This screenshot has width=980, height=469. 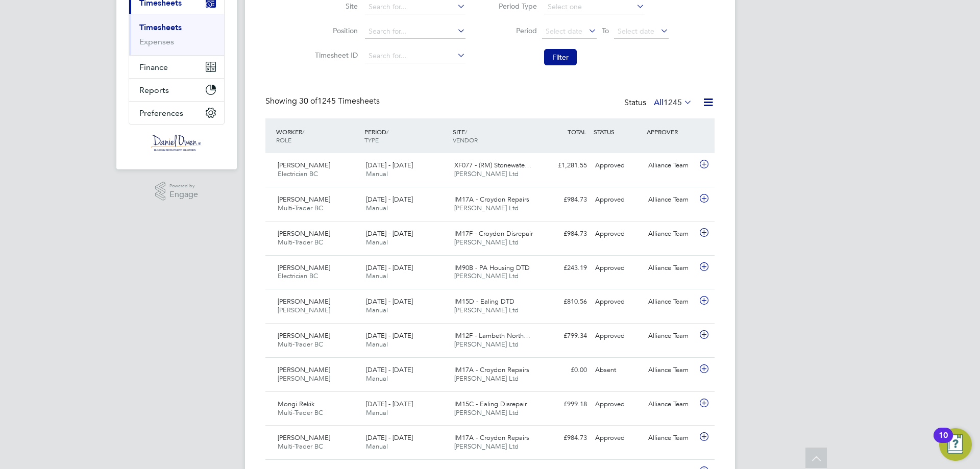 I want to click on div: APPROVER, so click(x=671, y=131).